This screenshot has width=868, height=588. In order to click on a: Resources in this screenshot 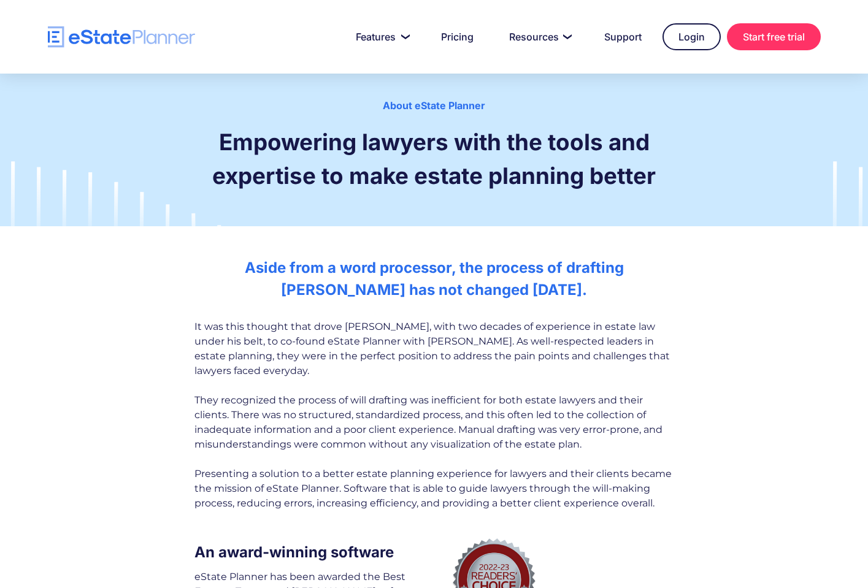, I will do `click(539, 36)`.